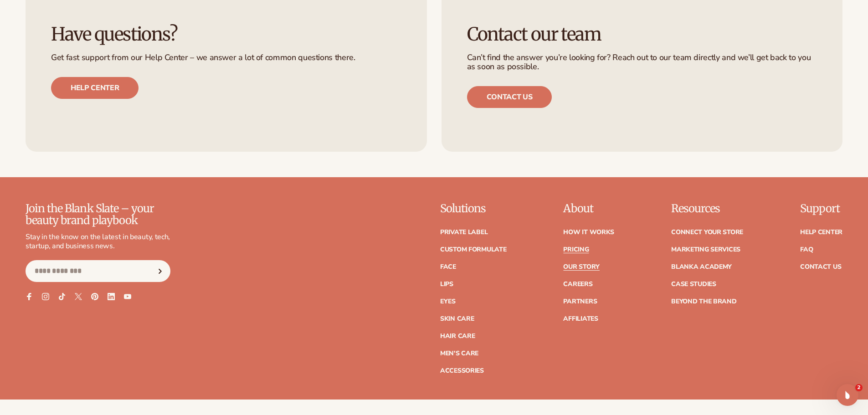  I want to click on h3: Contact our team, so click(642, 34).